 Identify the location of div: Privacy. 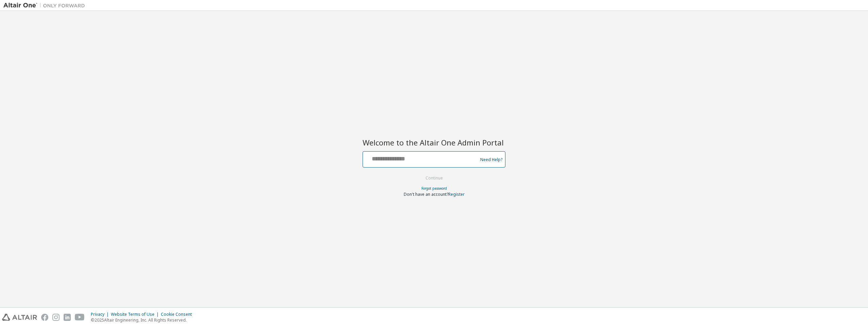
(100, 315).